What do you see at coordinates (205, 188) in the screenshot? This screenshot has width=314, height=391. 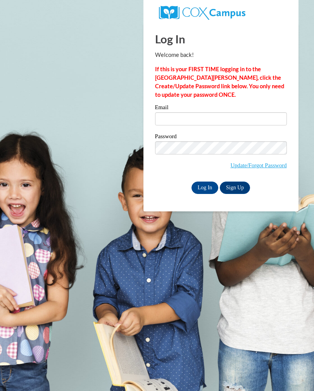 I see `input: Log In` at bounding box center [205, 188].